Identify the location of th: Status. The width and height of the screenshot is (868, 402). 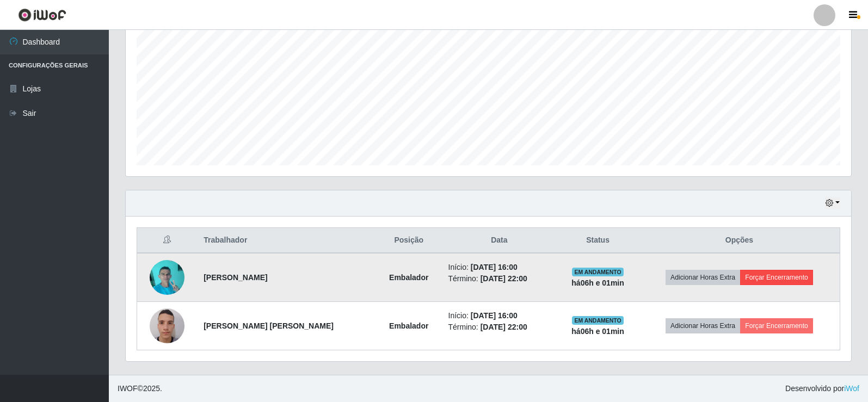
(597, 241).